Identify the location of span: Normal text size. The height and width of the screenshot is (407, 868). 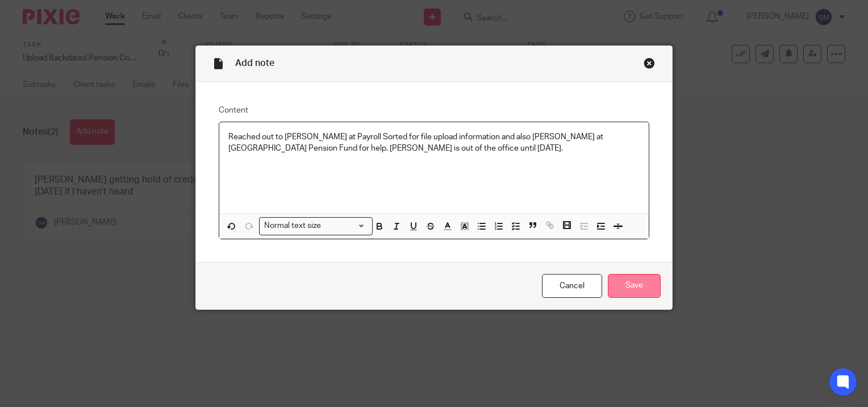
(292, 226).